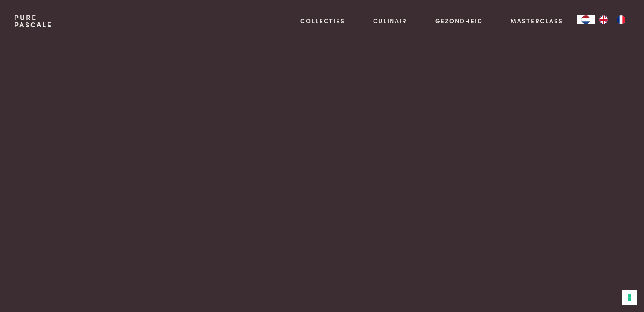  What do you see at coordinates (459, 20) in the screenshot?
I see `a: Gezondheid` at bounding box center [459, 20].